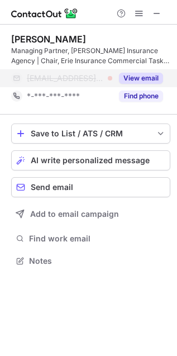  What do you see at coordinates (45, 13) in the screenshot?
I see `img: ContactOut v5.3.10` at bounding box center [45, 13].